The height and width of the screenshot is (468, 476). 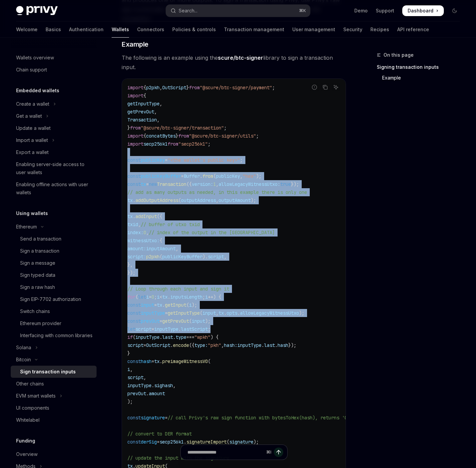 What do you see at coordinates (48, 371) in the screenshot?
I see `div: Sign transaction inputs` at bounding box center [48, 371].